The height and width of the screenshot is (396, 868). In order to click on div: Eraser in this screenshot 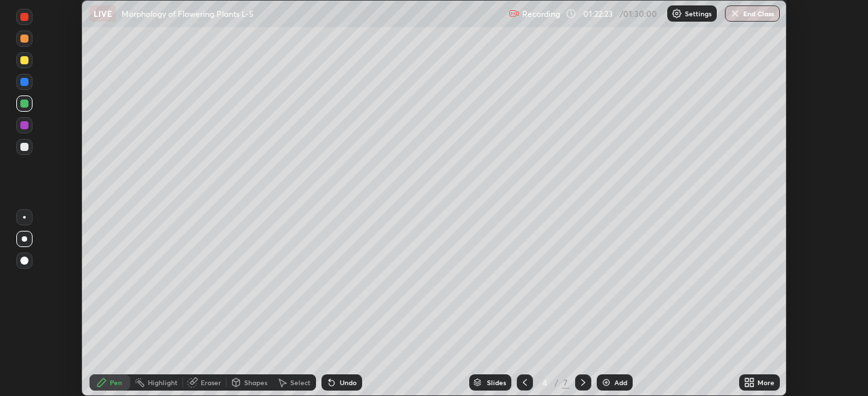, I will do `click(211, 383)`.